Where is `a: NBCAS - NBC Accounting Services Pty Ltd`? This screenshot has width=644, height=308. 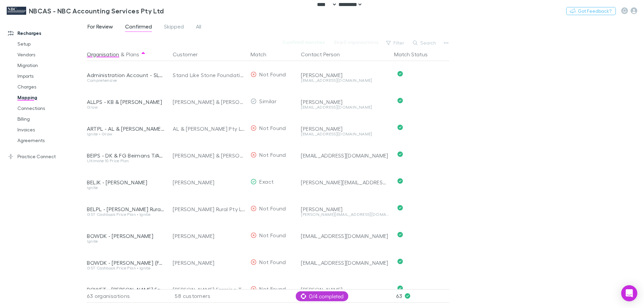 a: NBCAS - NBC Accounting Services Pty Ltd is located at coordinates (85, 11).